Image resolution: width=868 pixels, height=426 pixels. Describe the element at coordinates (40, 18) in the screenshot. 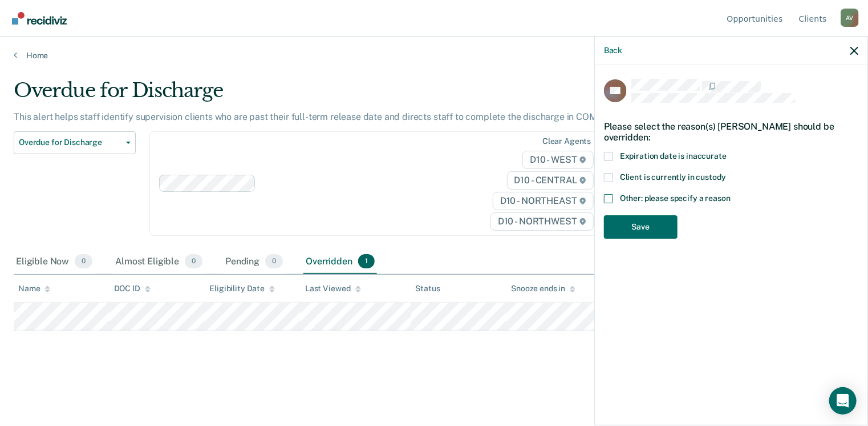

I see `img: Recidiviz` at that location.